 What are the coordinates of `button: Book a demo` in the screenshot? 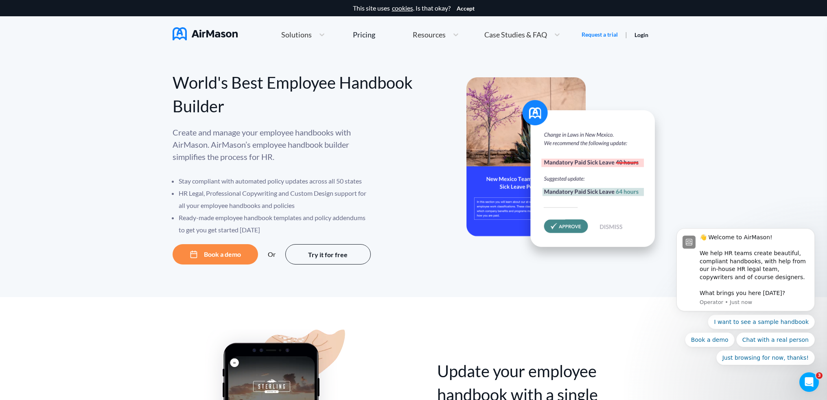 It's located at (215, 254).